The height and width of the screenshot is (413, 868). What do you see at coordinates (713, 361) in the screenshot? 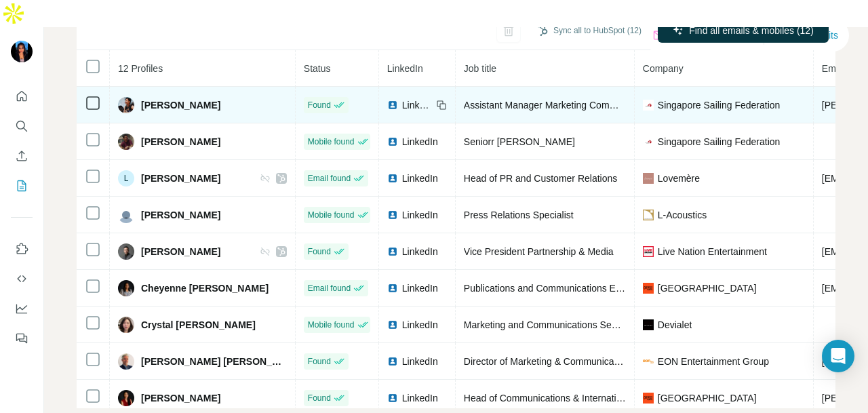
I see `span: EON Entertainment Group` at bounding box center [713, 361].